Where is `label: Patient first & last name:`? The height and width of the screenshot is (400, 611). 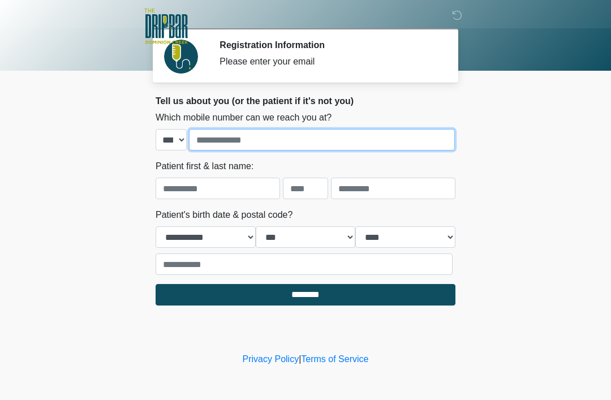
label: Patient first & last name: is located at coordinates (204, 166).